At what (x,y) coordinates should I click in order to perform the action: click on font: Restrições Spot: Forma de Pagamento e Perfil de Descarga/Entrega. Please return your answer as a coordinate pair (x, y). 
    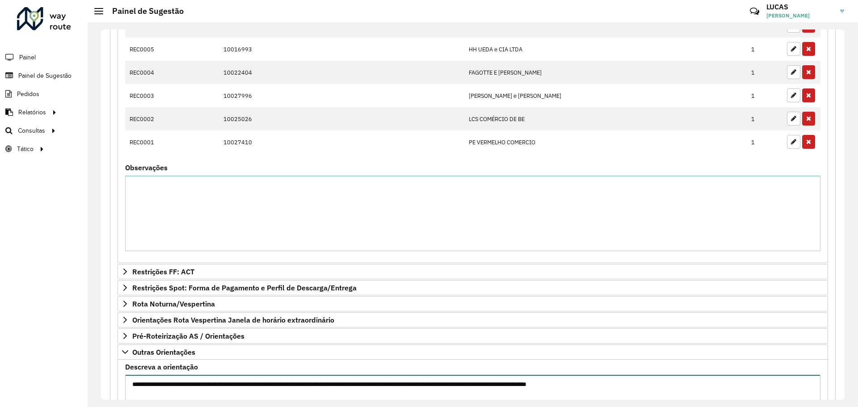
    Looking at the image, I should click on (244, 288).